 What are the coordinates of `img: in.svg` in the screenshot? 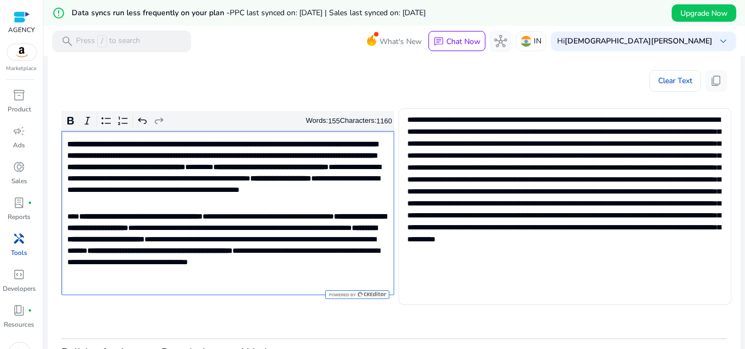 It's located at (526, 41).